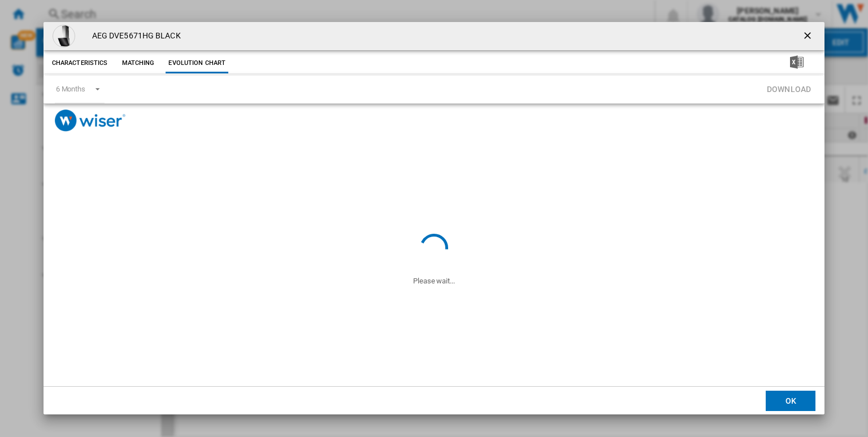  I want to click on button: OK, so click(790, 401).